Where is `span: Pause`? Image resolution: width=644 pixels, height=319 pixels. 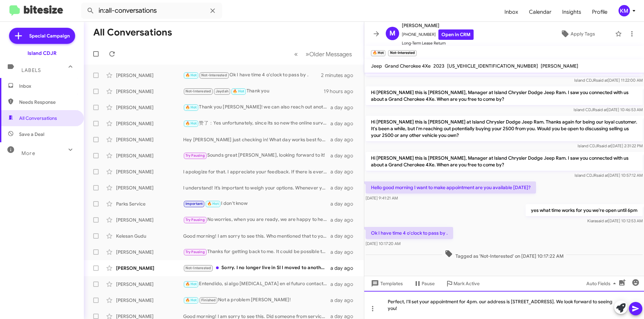
span: Pause is located at coordinates (428, 284).